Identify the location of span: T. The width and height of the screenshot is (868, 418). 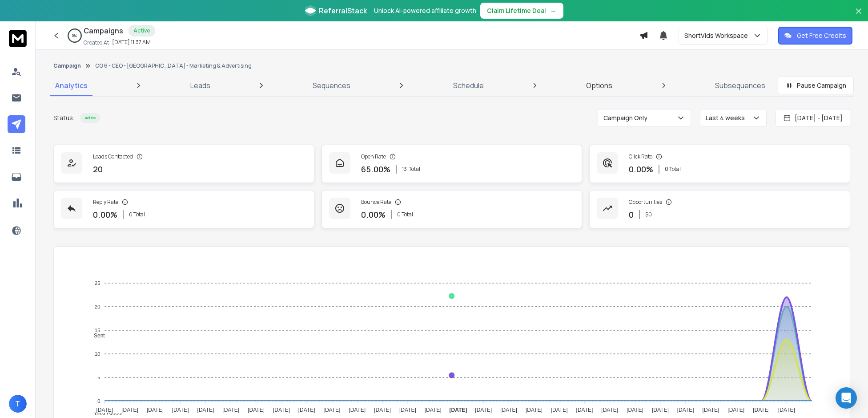
(18, 404).